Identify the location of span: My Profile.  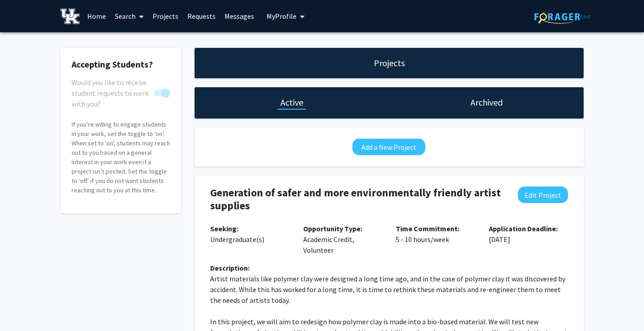
(282, 16).